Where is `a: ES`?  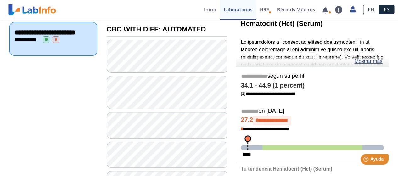 a: ES is located at coordinates (387, 9).